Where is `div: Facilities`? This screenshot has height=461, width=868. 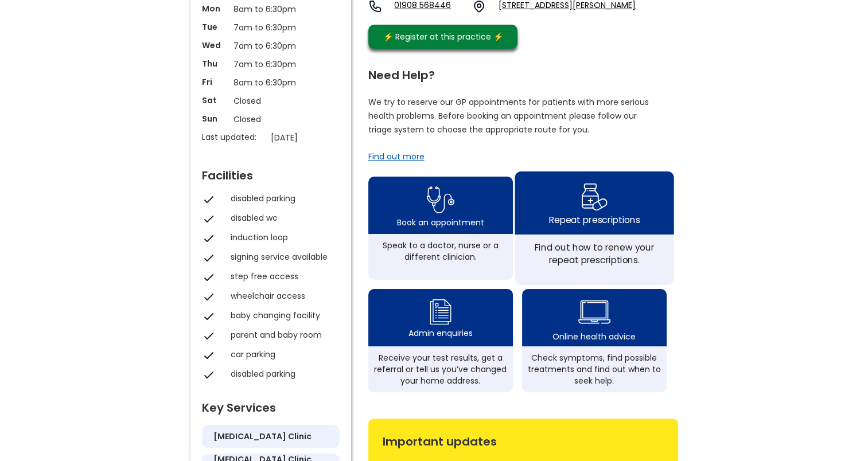
div: Facilities is located at coordinates (270, 173).